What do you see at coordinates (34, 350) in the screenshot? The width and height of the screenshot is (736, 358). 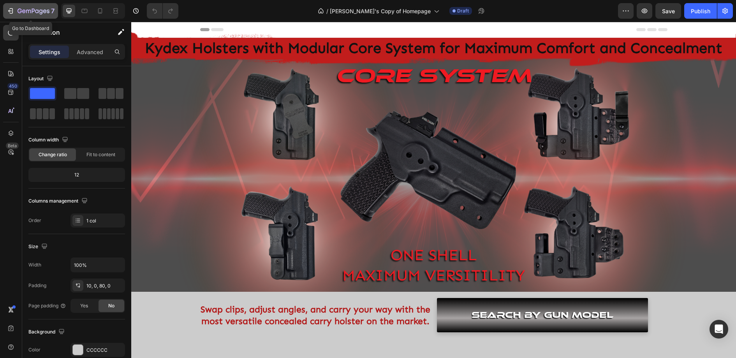 I see `div: Color` at bounding box center [34, 350].